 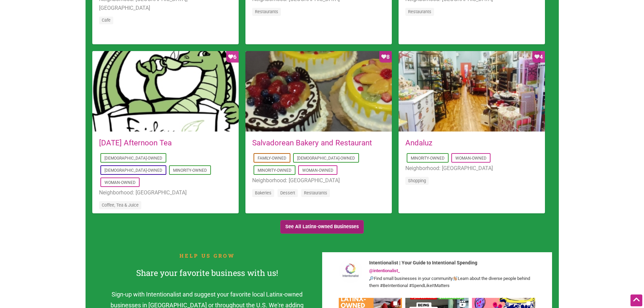 I want to click on h5: Intentionalist | Your Guide to Intentional Spending, so click(x=452, y=263).